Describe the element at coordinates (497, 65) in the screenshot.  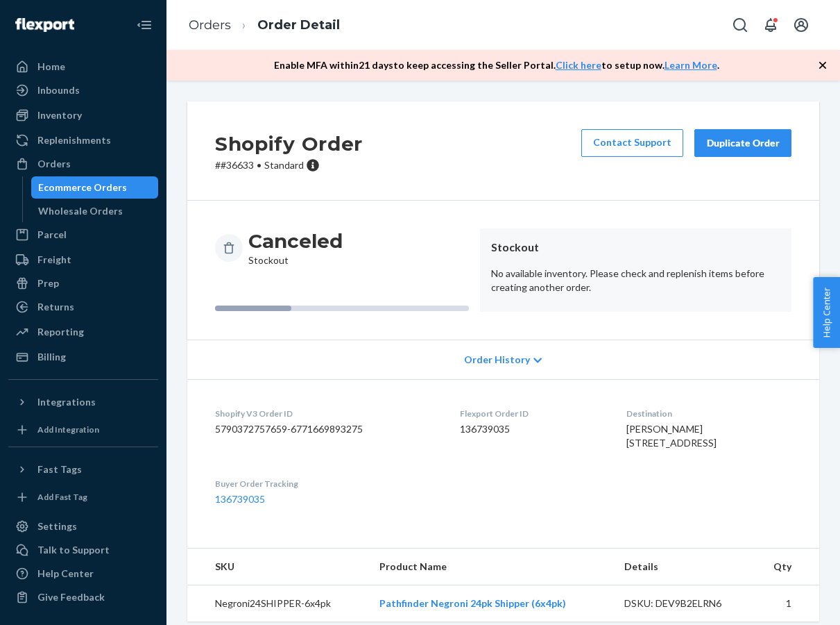
I see `p: Enable MFA within 21 days to keep accessing the Seller Portal. to setup now. .` at that location.